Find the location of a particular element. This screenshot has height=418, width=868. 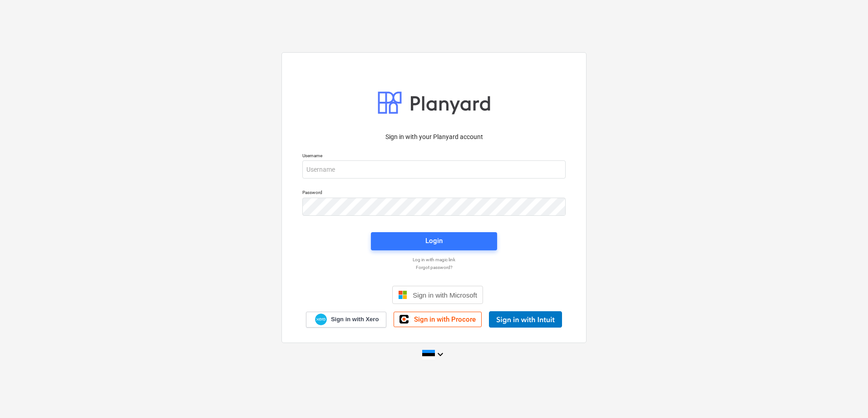

a: Sign in with Procore is located at coordinates (437, 320).